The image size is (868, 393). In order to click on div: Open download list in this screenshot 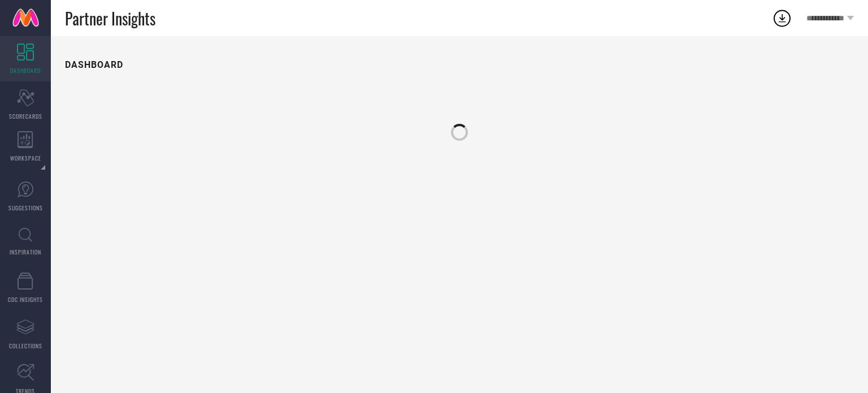, I will do `click(782, 18)`.